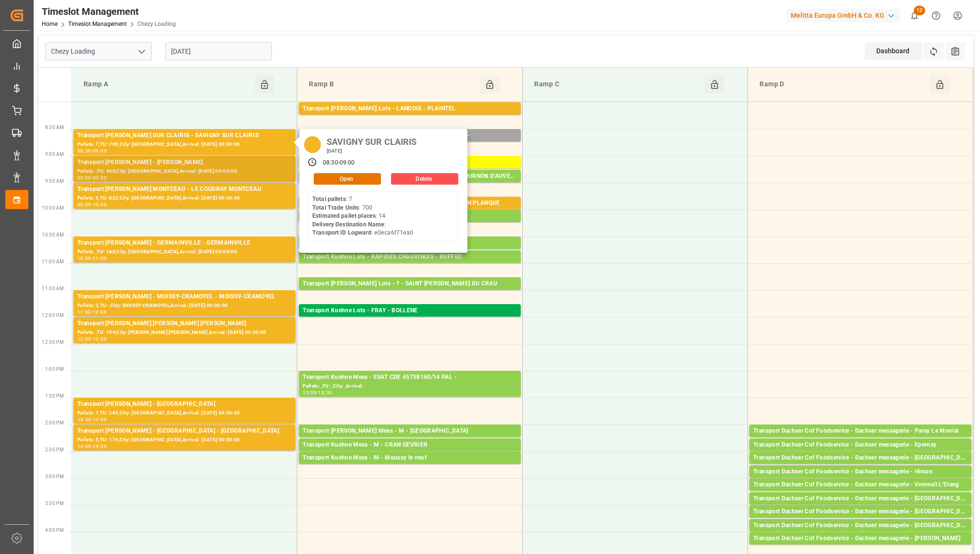  Describe the element at coordinates (335, 208) in the screenshot. I see `b: Total Trade Units` at that location.